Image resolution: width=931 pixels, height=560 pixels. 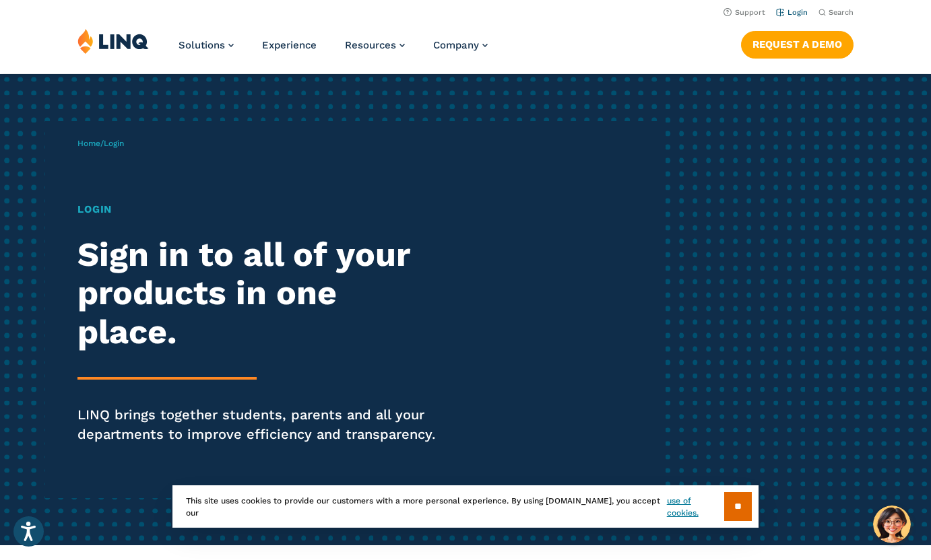 I want to click on span: Search, so click(x=840, y=12).